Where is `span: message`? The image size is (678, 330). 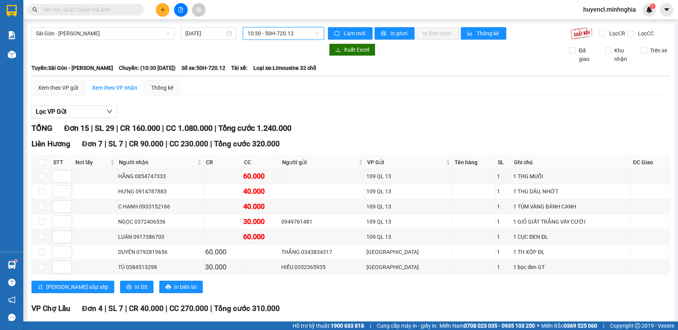 span: message is located at coordinates (12, 318).